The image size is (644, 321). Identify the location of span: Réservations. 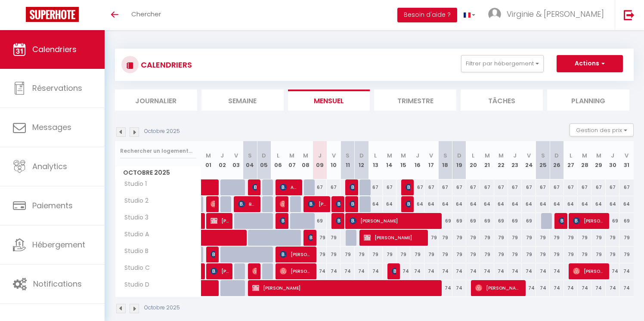
(57, 88).